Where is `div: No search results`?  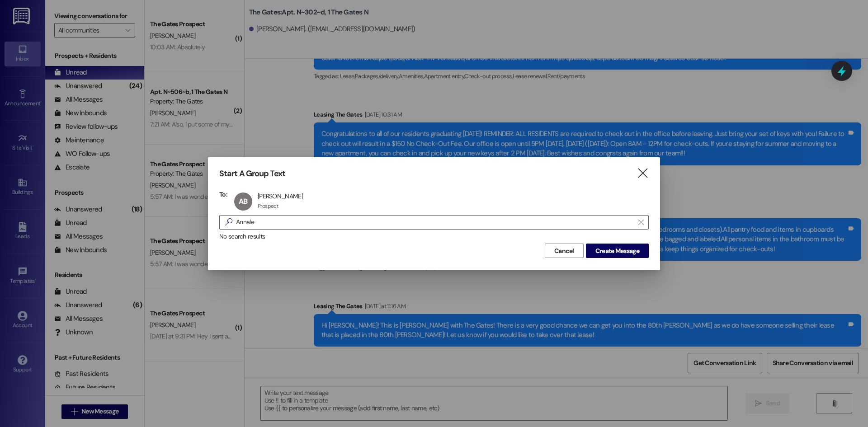
div: No search results is located at coordinates (434, 237).